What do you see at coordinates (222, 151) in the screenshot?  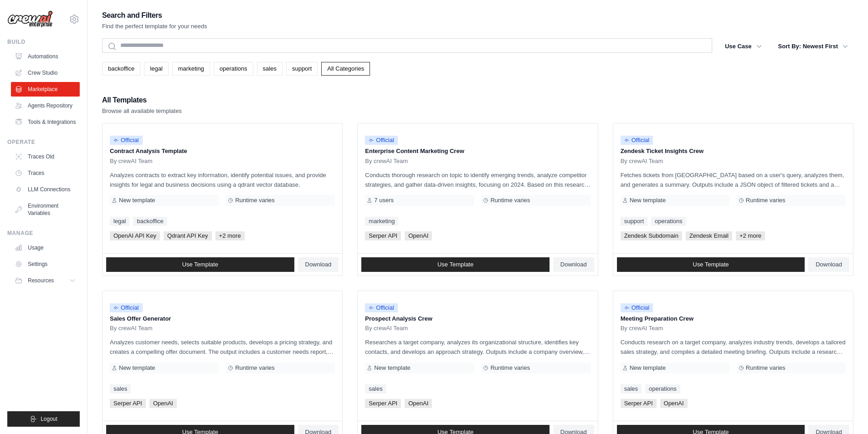 I see `p: Contract Analysis Template` at bounding box center [222, 151].